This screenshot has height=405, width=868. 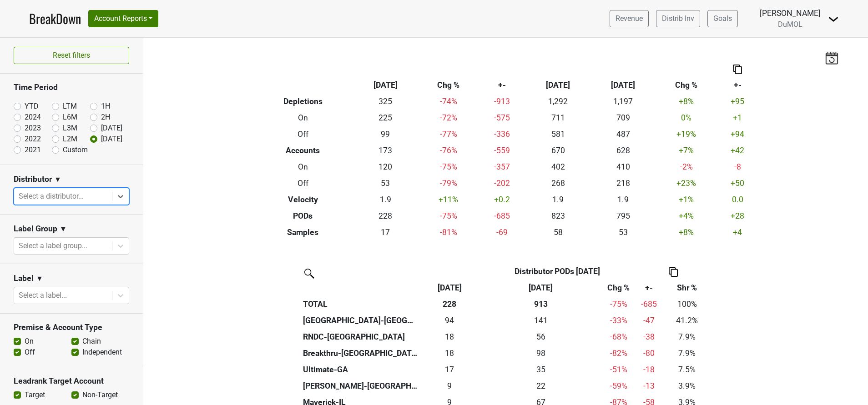 What do you see at coordinates (72, 381) in the screenshot?
I see `h3: Leadrank Target Account` at bounding box center [72, 381].